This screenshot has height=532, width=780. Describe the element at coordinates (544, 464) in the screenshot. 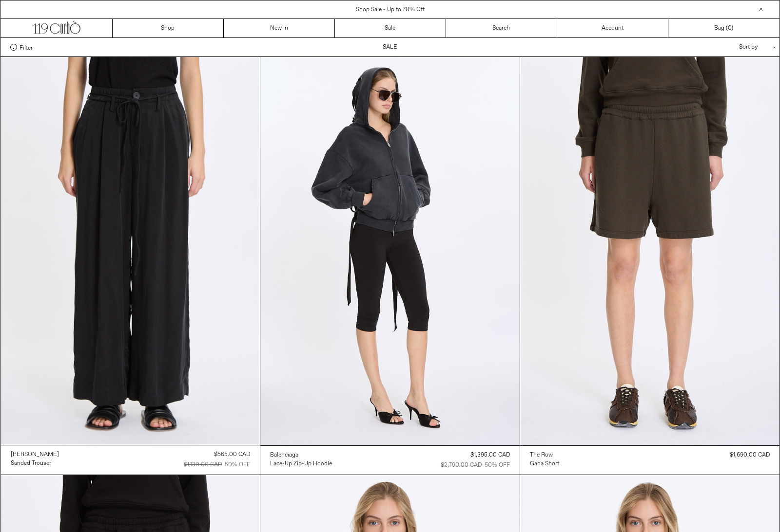

I see `a: Gana Short` at that location.